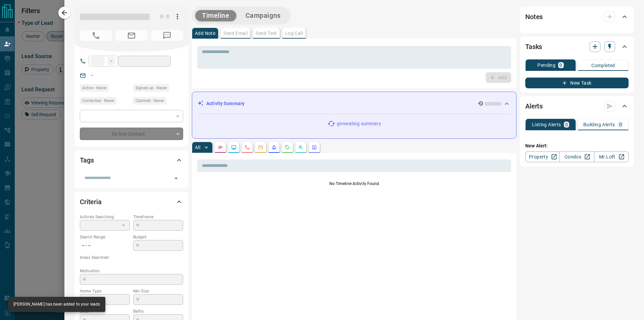 The width and height of the screenshot is (644, 320). What do you see at coordinates (287, 147) in the screenshot?
I see `svg: Requests` at bounding box center [287, 147].